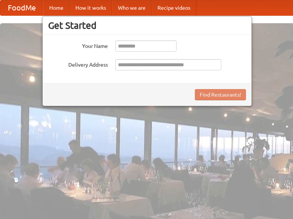 The height and width of the screenshot is (219, 293). Describe the element at coordinates (132, 8) in the screenshot. I see `a: Who we are` at that location.